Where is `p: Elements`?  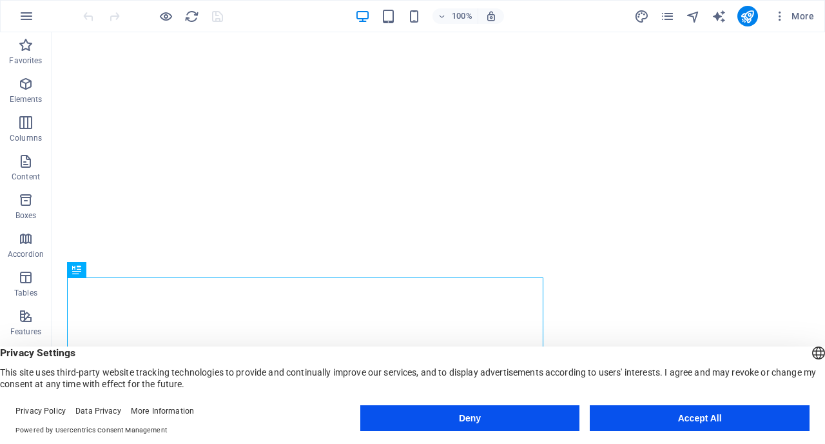 p: Elements is located at coordinates (26, 99).